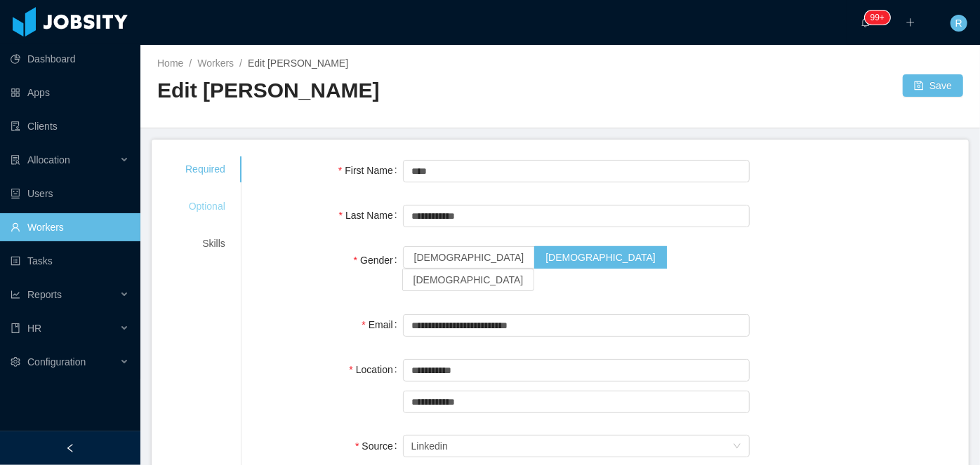 The height and width of the screenshot is (465, 980). I want to click on div: Linkedin, so click(430, 446).